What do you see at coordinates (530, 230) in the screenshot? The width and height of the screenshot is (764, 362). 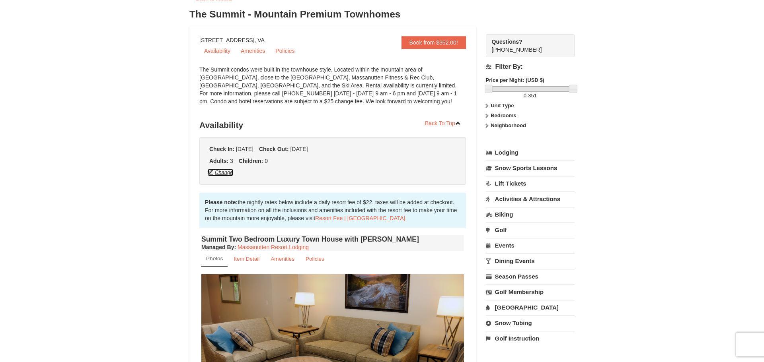 I see `a: Golf` at bounding box center [530, 230].